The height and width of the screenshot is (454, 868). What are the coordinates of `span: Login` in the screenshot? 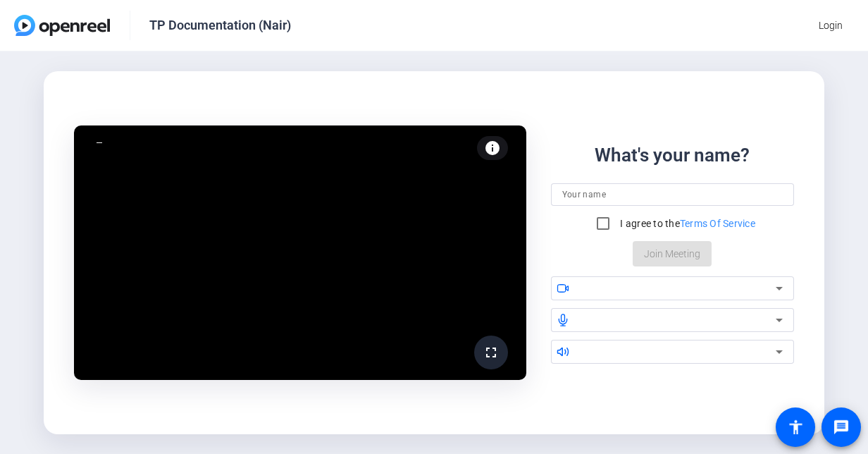 It's located at (830, 25).